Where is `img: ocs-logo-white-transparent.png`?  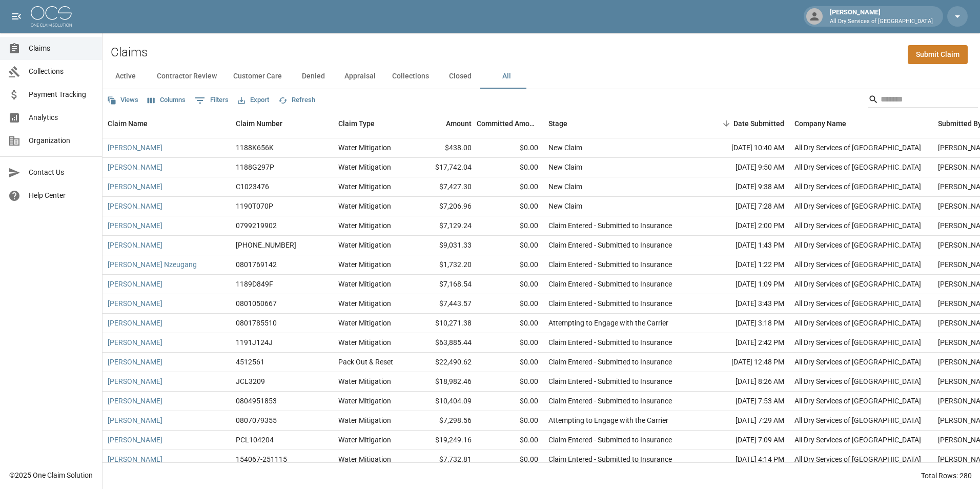
img: ocs-logo-white-transparent.png is located at coordinates (51, 16).